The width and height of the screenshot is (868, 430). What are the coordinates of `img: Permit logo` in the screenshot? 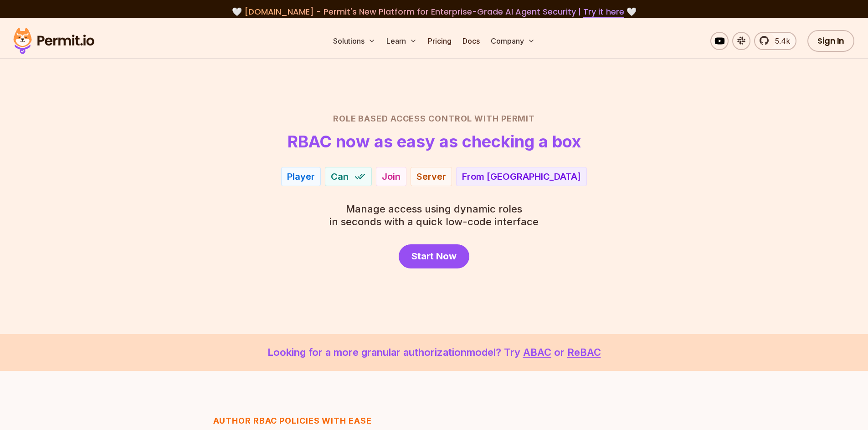 It's located at (53, 41).